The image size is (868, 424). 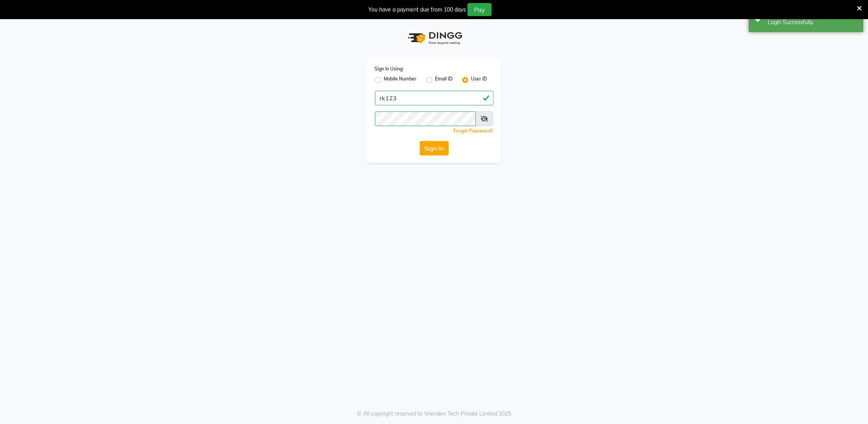 I want to click on label: Email ID, so click(x=444, y=80).